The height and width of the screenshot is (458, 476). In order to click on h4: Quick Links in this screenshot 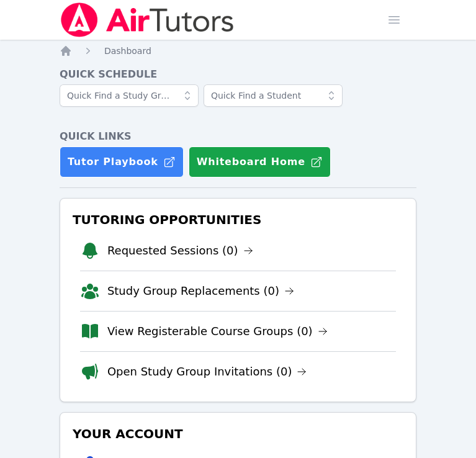, I will do `click(238, 137)`.